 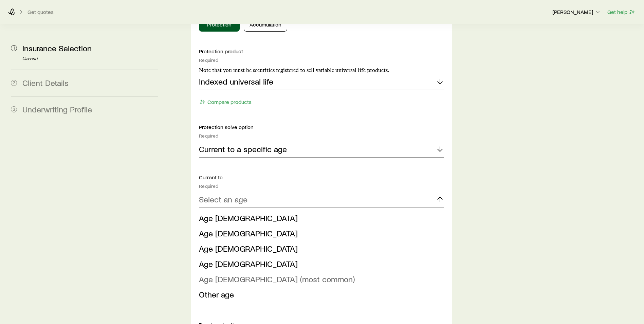 What do you see at coordinates (225, 102) in the screenshot?
I see `button: Compare products` at bounding box center [225, 102].